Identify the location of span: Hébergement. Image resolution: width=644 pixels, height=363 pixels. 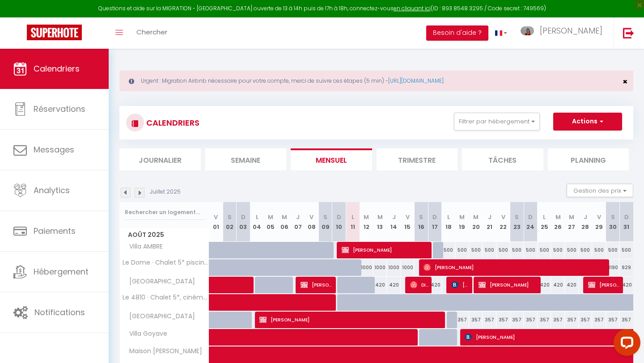
(61, 271).